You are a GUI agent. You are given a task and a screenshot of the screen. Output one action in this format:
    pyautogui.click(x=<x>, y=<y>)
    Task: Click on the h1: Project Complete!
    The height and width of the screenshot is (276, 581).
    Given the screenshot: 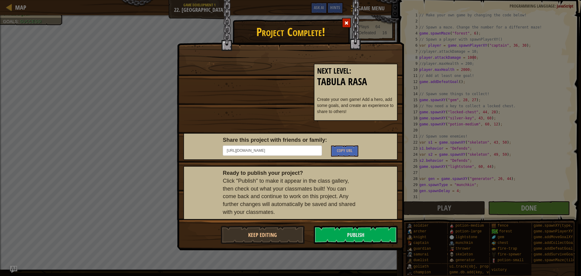 What is the action you would take?
    pyautogui.click(x=291, y=30)
    